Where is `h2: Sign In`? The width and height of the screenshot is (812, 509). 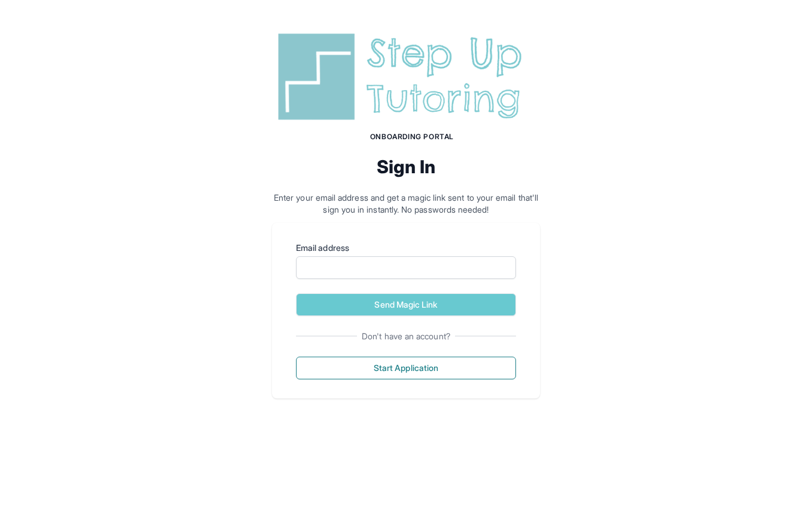
h2: Sign In is located at coordinates (406, 167).